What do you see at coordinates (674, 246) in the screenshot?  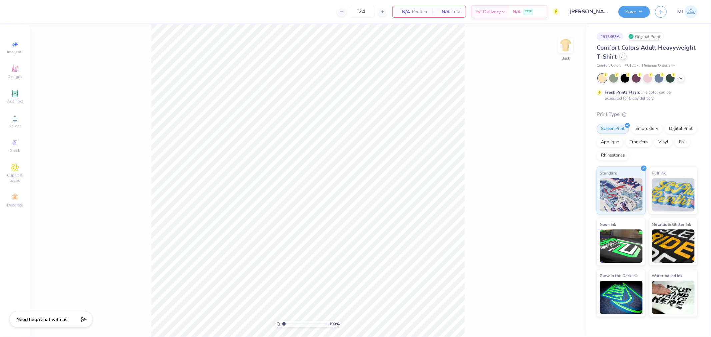 I see `img: Metallic & Glitter Ink` at bounding box center [674, 246].